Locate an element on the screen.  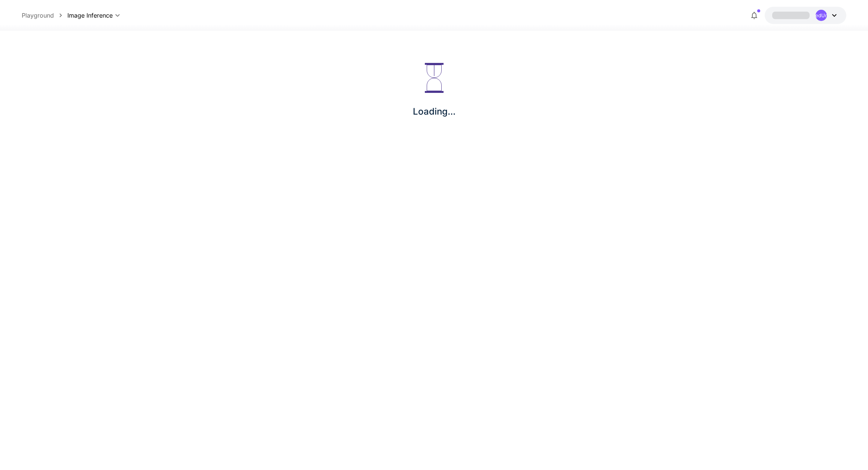
button: UndefinedUndefined is located at coordinates (805, 15).